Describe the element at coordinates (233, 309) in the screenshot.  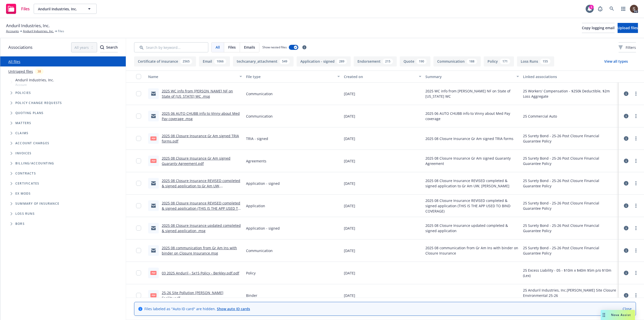
I see `a: Show auto ID cards` at that location.